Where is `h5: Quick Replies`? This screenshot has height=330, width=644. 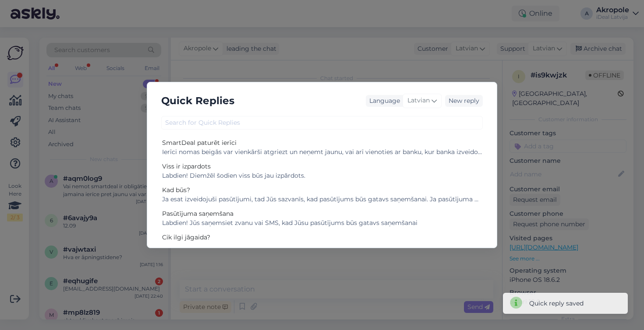
h5: Quick Replies is located at coordinates (197, 101).